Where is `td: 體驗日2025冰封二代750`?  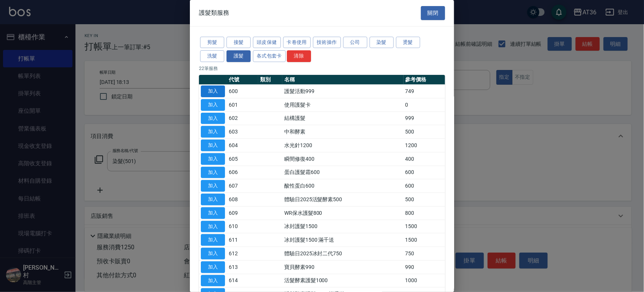
td: 體驗日2025冰封二代750 is located at coordinates (343, 254).